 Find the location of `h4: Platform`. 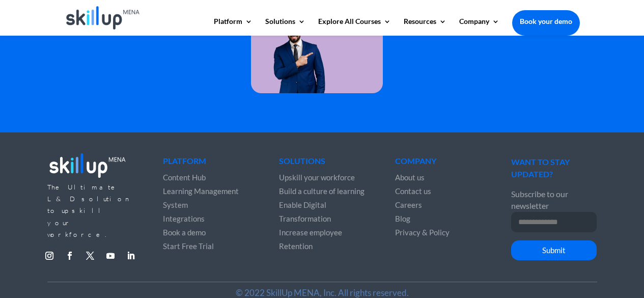

h4: Platform is located at coordinates (206, 164).